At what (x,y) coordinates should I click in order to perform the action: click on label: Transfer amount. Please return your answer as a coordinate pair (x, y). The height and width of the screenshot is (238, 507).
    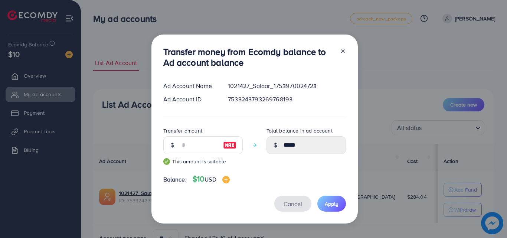
    Looking at the image, I should click on (183, 131).